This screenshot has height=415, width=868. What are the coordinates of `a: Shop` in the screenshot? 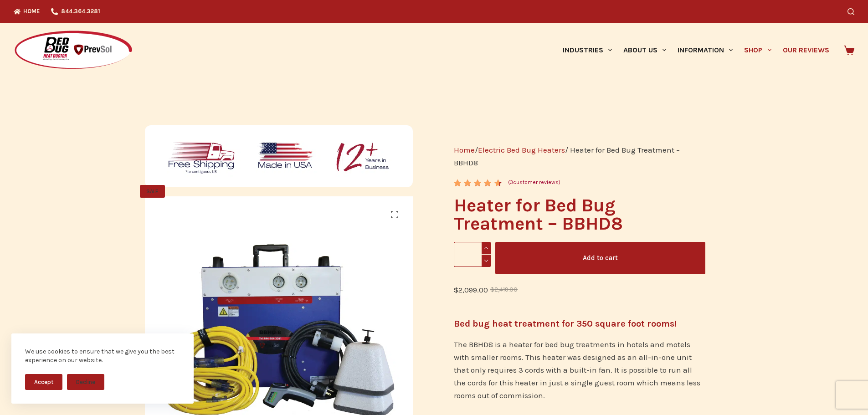 It's located at (758, 50).